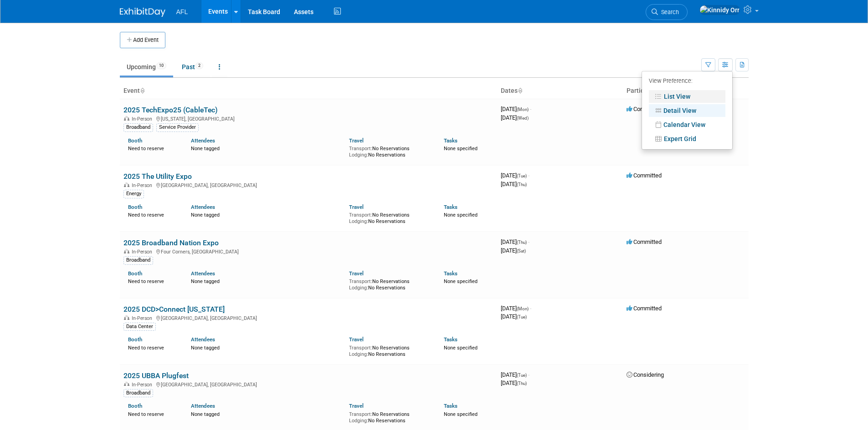  I want to click on a: Expert Grid, so click(687, 139).